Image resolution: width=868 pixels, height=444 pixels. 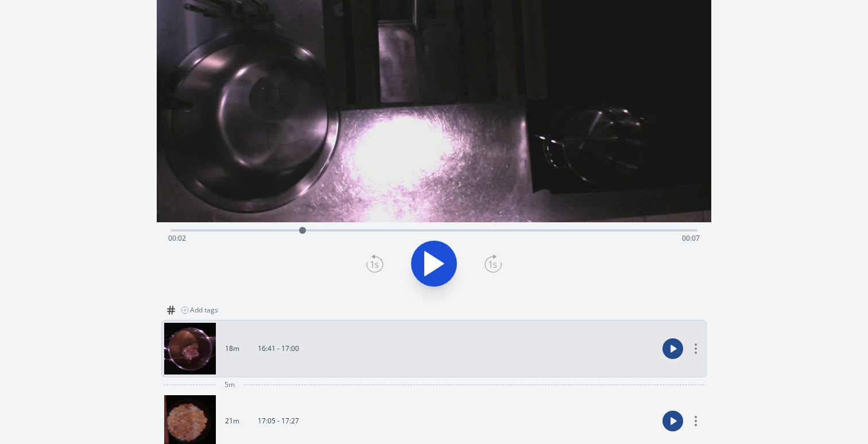 What do you see at coordinates (279, 421) in the screenshot?
I see `p: 17:05 - 17:27` at bounding box center [279, 421].